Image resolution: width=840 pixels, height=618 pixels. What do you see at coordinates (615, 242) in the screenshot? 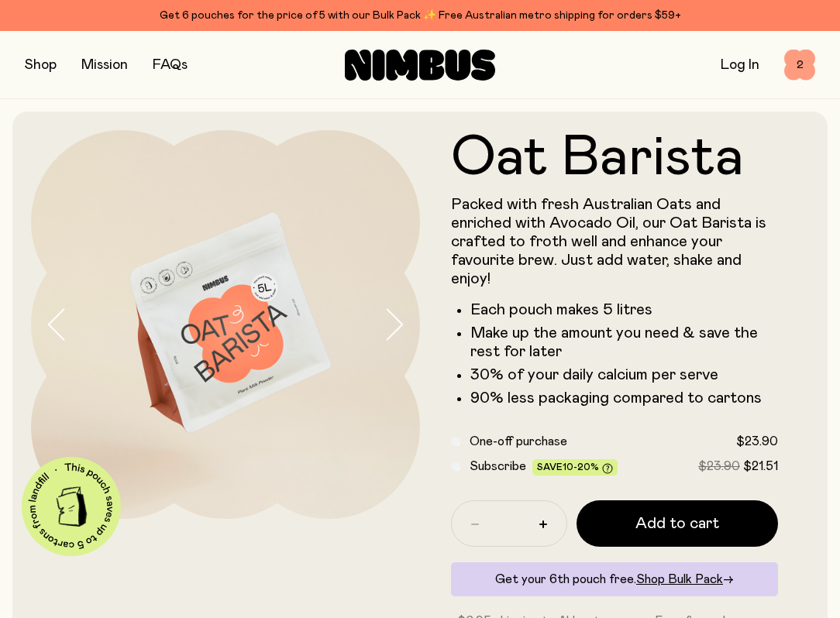
I see `p: Packed with fresh Australian Oats and enriched with Avocado Oil, our Oat Barista is crafted to fr...` at bounding box center [615, 242].